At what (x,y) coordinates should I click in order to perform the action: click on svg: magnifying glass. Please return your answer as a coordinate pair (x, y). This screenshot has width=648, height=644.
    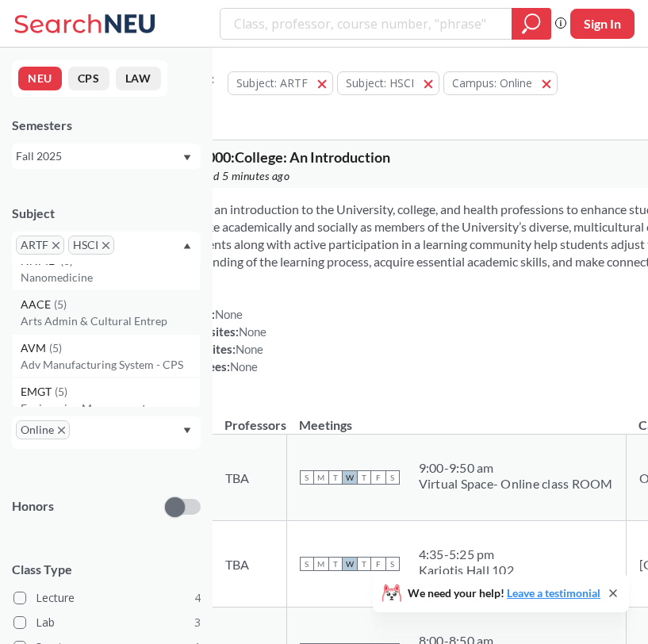
    Looking at the image, I should click on (531, 24).